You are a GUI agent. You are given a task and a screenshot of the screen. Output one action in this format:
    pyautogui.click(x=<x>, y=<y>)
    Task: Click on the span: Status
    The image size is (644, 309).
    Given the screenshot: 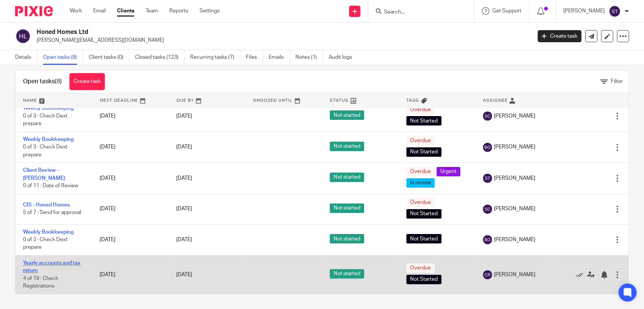 What is the action you would take?
    pyautogui.click(x=339, y=100)
    